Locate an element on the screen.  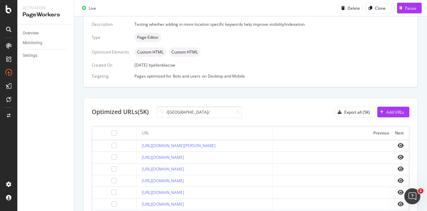
div: by ellenblacow is located at coordinates (162, 65).